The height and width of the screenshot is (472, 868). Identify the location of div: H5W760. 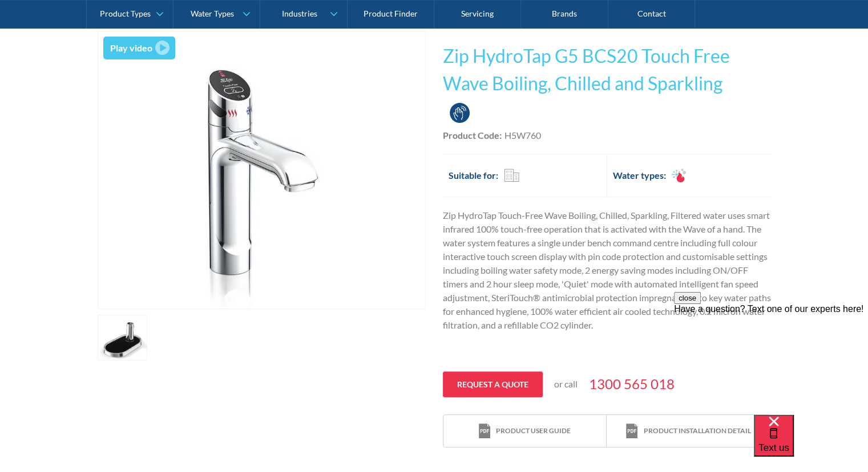
(523, 135).